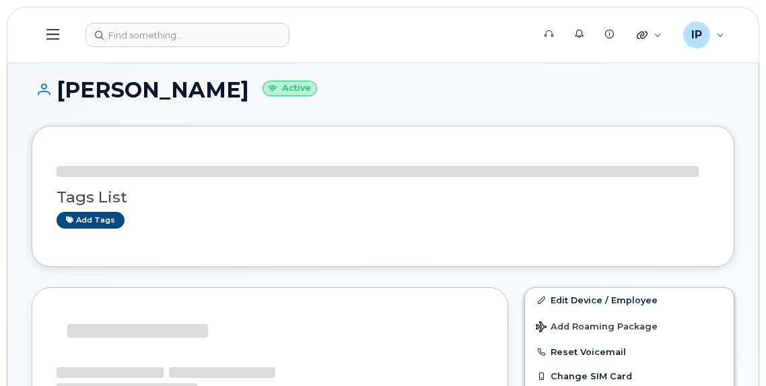 The height and width of the screenshot is (386, 766). What do you see at coordinates (289, 88) in the screenshot?
I see `small: Active` at bounding box center [289, 88].